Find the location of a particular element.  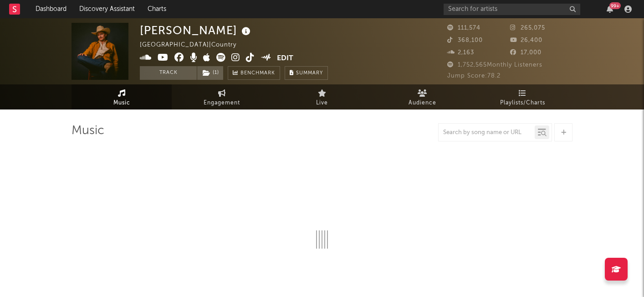

button: Track is located at coordinates (168, 73).